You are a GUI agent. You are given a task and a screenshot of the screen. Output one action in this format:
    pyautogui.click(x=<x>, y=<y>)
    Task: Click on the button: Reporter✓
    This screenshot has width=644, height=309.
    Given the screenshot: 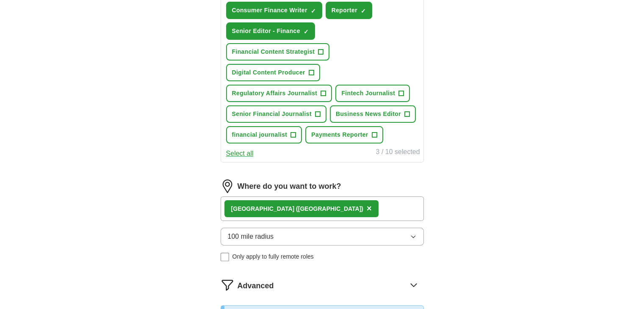 What is the action you would take?
    pyautogui.click(x=349, y=10)
    